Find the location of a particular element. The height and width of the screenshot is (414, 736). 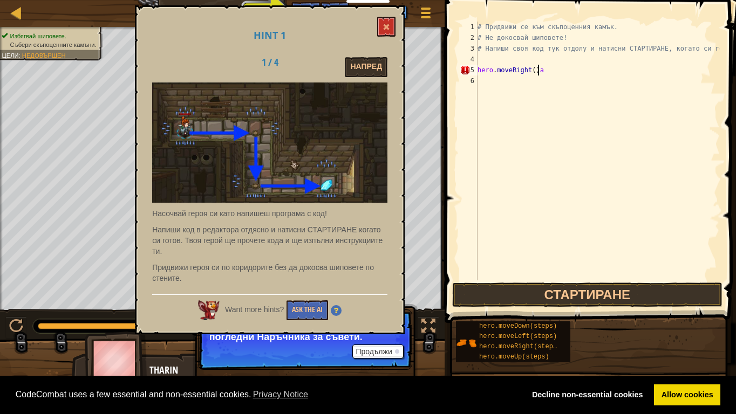

button: Show game menu is located at coordinates (426, 15).